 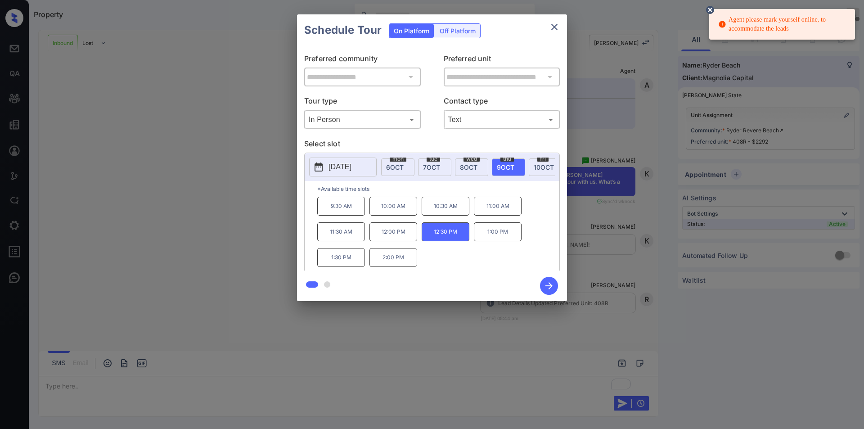 I want to click on span: 9 OCT, so click(x=506, y=167).